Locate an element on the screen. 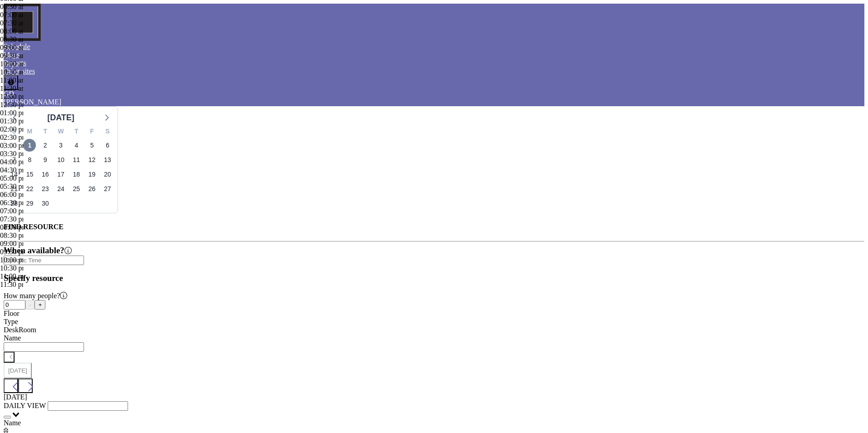  span: Tuesday, September 2, 2025 is located at coordinates (45, 145).